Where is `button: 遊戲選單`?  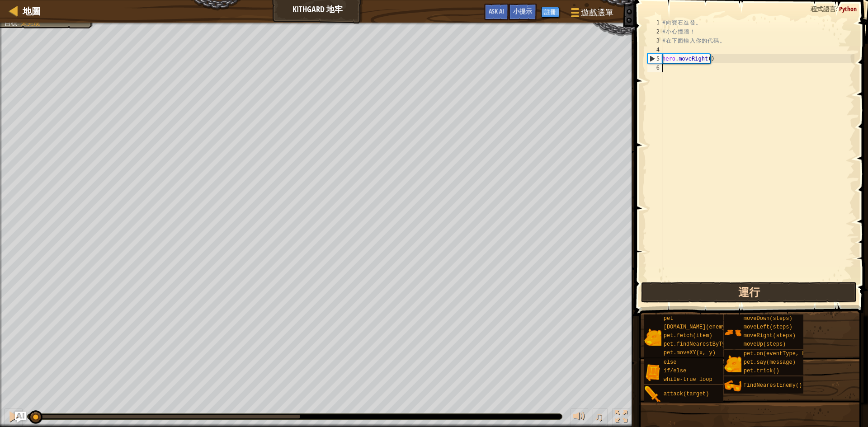
button: 遊戲選單 is located at coordinates (591, 14).